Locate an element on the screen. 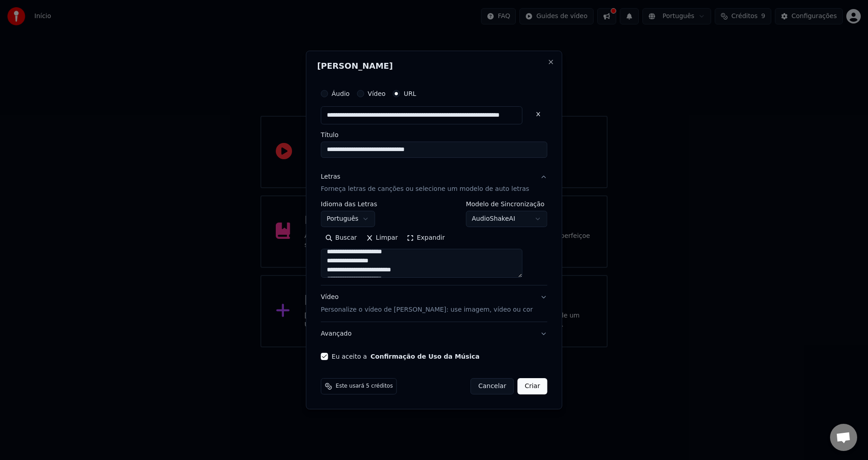 The height and width of the screenshot is (460, 868). div: Letras is located at coordinates (330, 177).